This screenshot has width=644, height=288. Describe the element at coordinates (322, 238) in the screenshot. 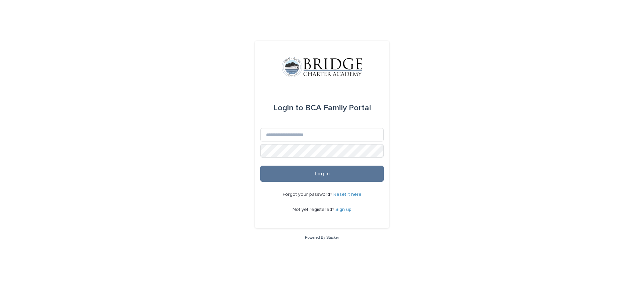

I see `a: Powered By Stacker` at that location.